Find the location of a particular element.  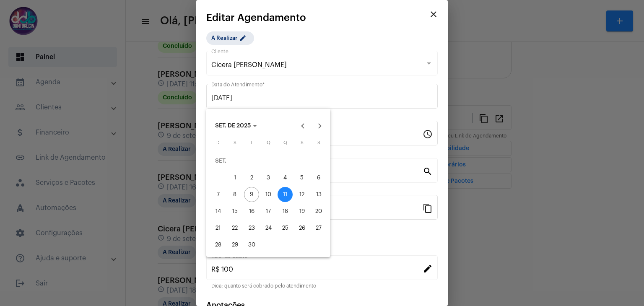

button: 27 de setembro de 2025 is located at coordinates (319, 228).